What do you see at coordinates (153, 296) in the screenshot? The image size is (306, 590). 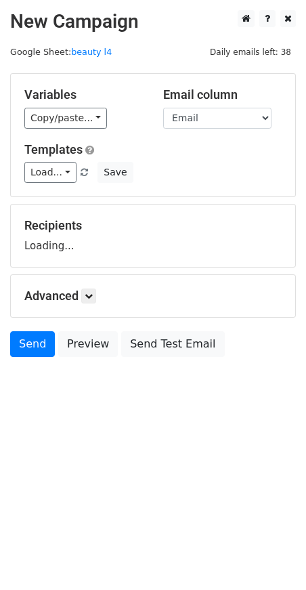 I see `h5: Advanced` at bounding box center [153, 296].